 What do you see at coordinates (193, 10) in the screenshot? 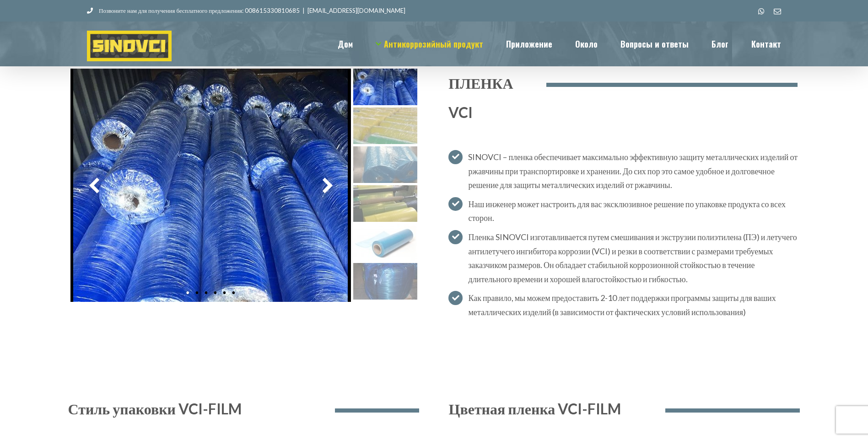
I see `a: Позвоните нам для получения бесплатного предложения: 008615330810685` at bounding box center [193, 10].